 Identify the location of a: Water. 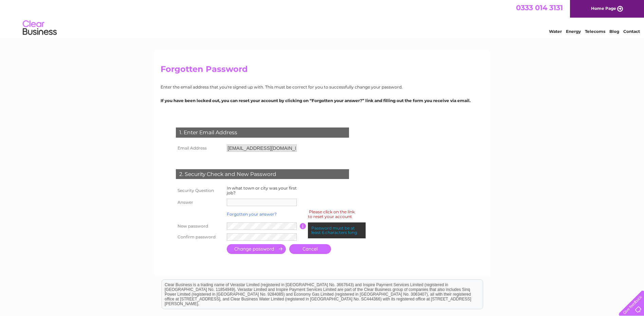
(556, 31).